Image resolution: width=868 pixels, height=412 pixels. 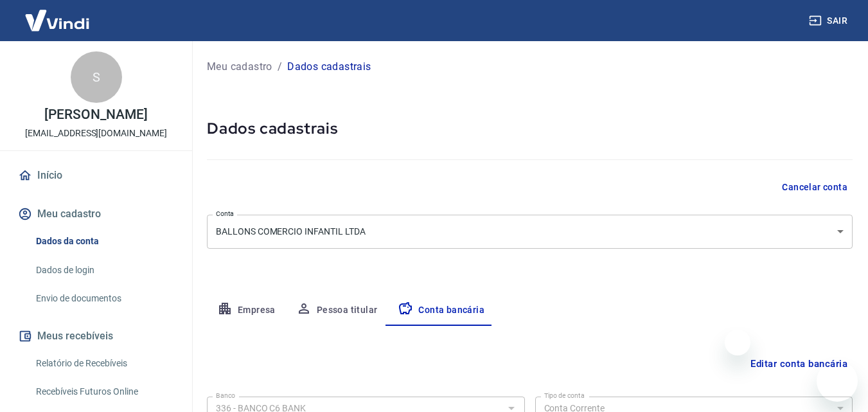 I want to click on a: Relatório de Recebíveis, so click(x=103, y=363).